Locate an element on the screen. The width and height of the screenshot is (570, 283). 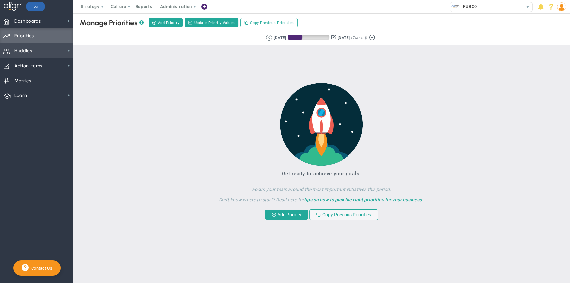
button: Update Priority Values is located at coordinates (211, 23).